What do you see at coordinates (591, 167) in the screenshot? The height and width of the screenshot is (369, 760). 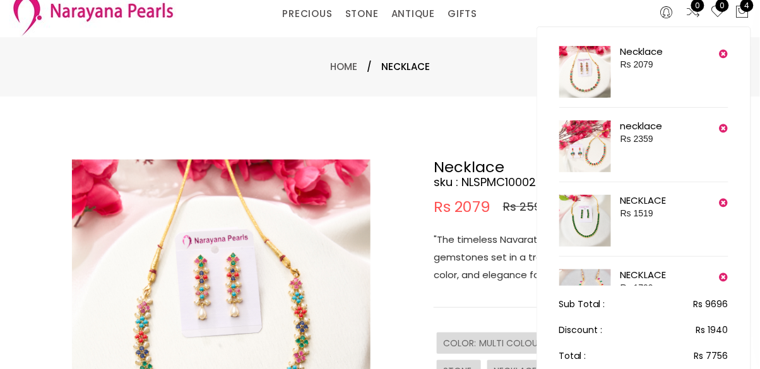 I see `h2: Necklace` at bounding box center [591, 167].